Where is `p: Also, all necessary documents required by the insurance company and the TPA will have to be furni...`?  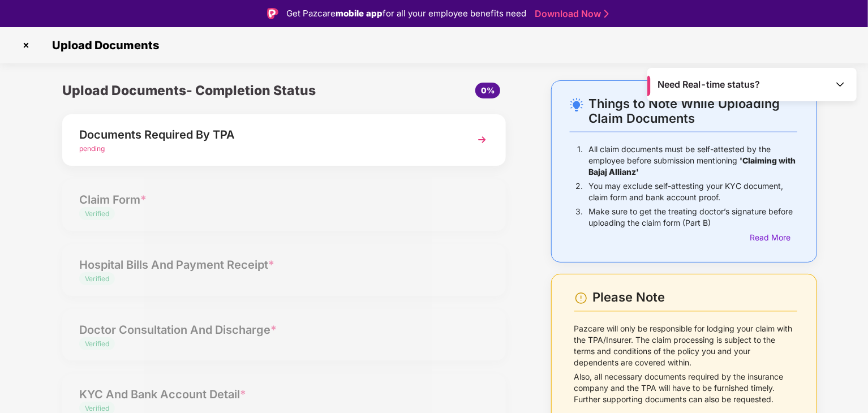
p: Also, all necessary documents required by the insurance company and the TPA will have to be furni... is located at coordinates (686, 388).